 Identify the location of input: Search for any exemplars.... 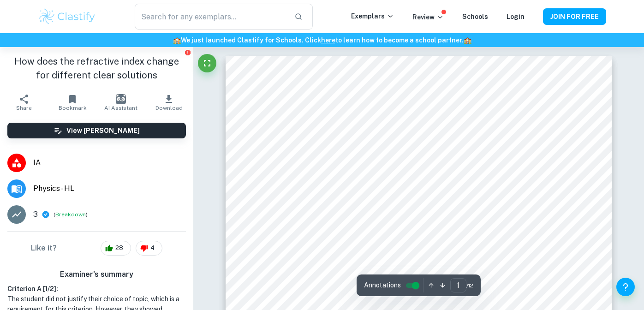
(211, 17).